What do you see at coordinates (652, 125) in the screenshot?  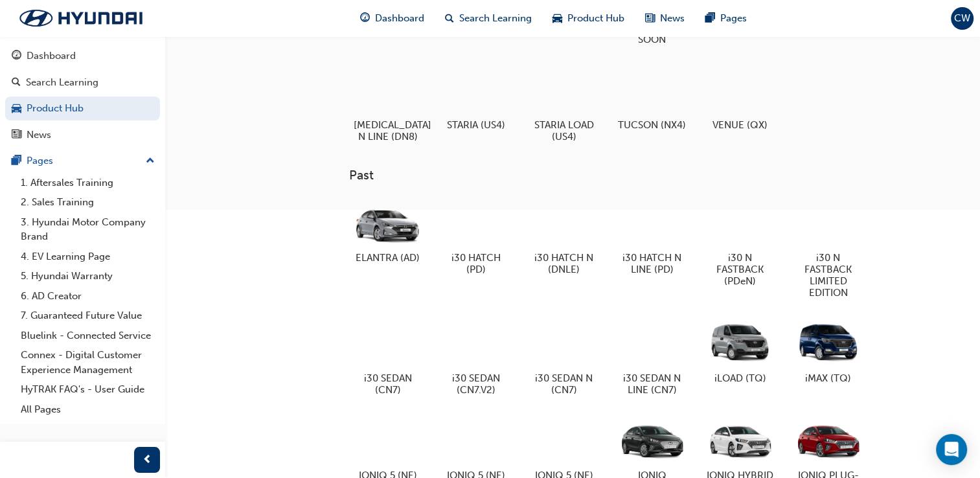 I see `h5: TUCSON (NX4)` at bounding box center [652, 125].